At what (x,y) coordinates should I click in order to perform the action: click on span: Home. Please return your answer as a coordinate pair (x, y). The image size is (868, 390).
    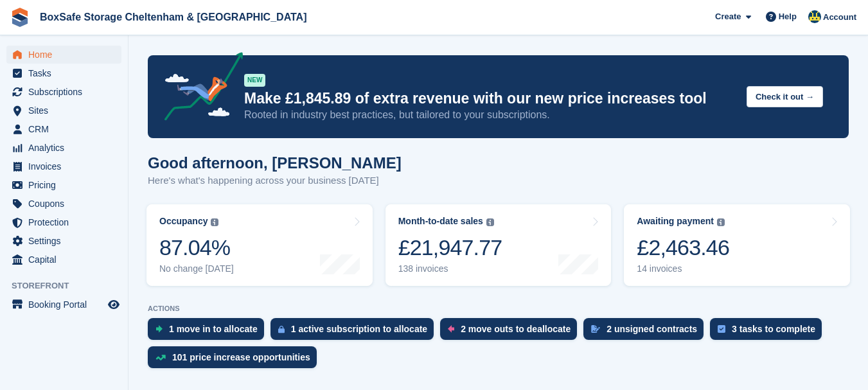
    Looking at the image, I should click on (67, 54).